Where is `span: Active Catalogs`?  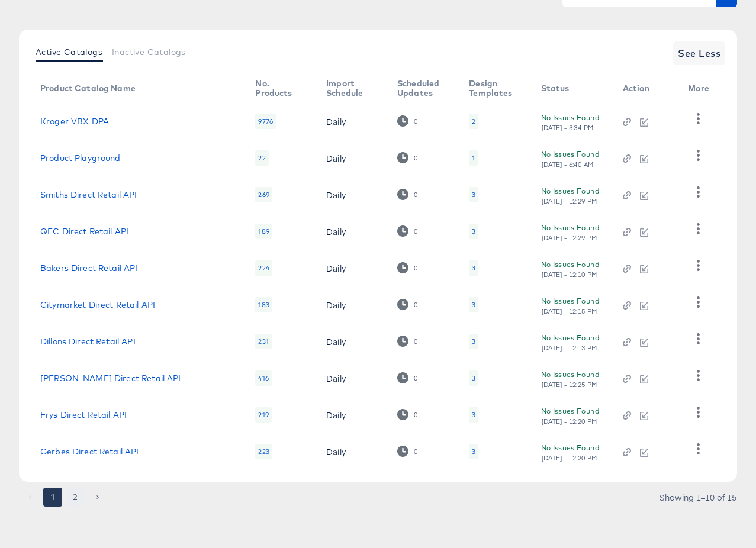
span: Active Catalogs is located at coordinates (69, 52).